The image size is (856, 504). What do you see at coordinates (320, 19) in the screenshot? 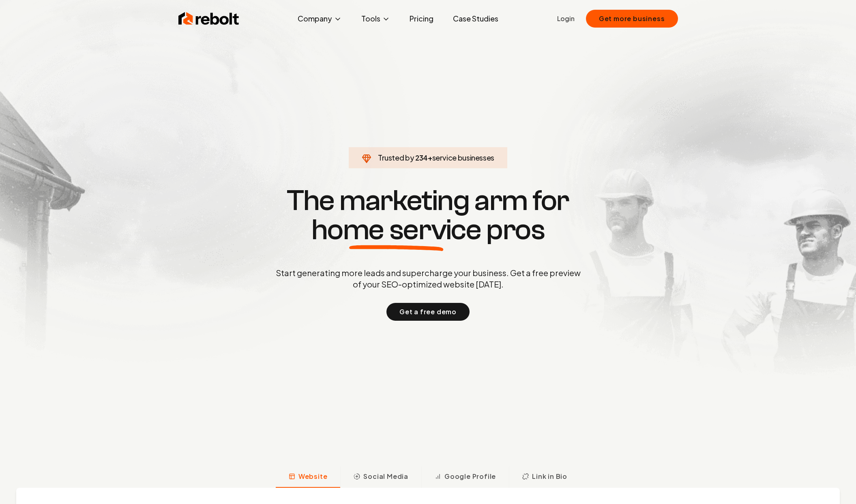
I see `button: Company` at bounding box center [320, 19].